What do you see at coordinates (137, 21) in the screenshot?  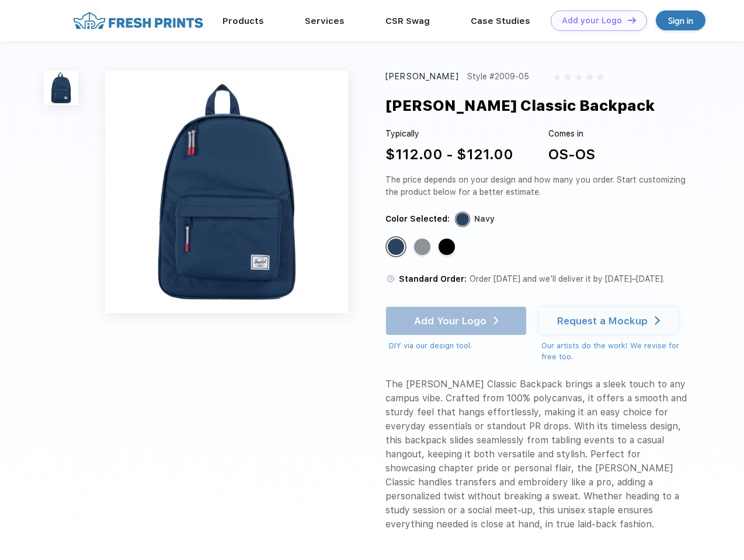 I see `img: fo%20logo%202.webp` at bounding box center [137, 21].